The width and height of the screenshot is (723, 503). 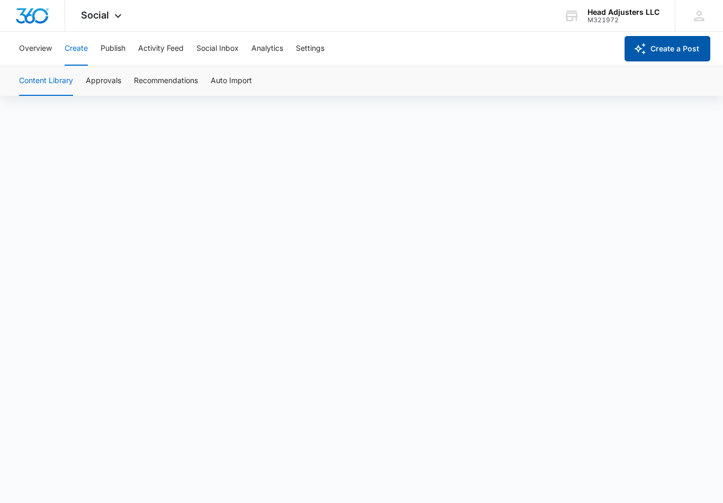 I want to click on button: Settings, so click(x=310, y=49).